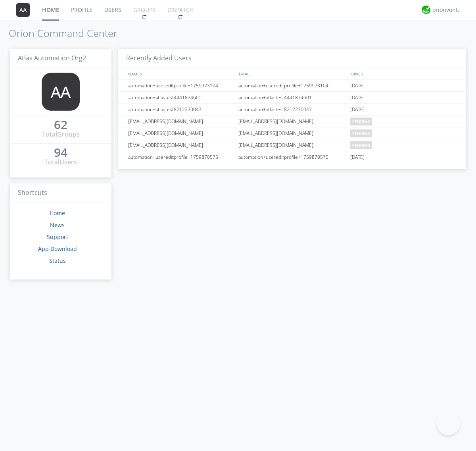 Image resolution: width=476 pixels, height=451 pixels. I want to click on img: 29d36aed6fa347d5a1537e7736e6aa13, so click(426, 10).